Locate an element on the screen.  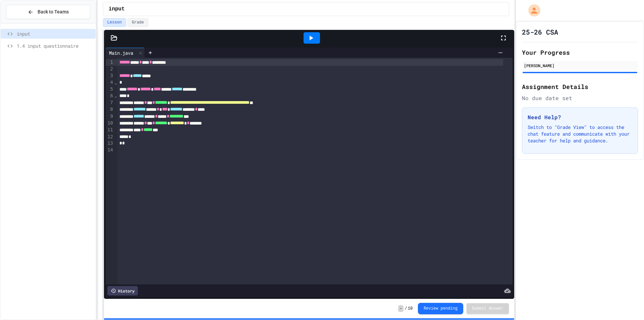
div: History is located at coordinates (123, 291).